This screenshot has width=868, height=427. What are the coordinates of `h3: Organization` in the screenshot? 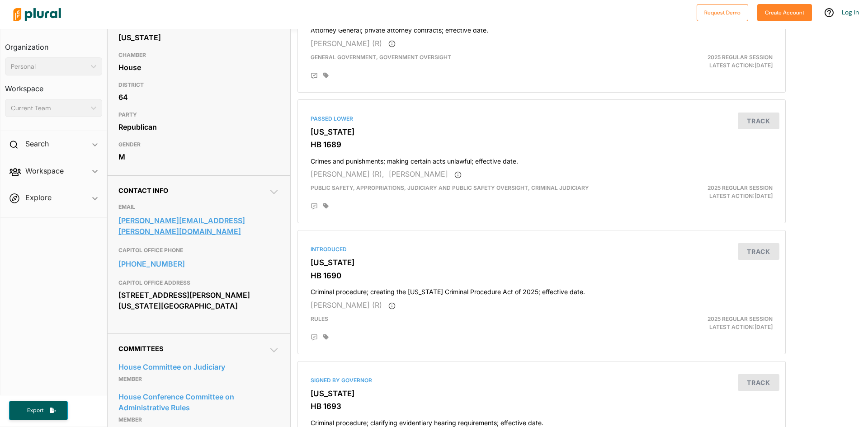 It's located at (53, 44).